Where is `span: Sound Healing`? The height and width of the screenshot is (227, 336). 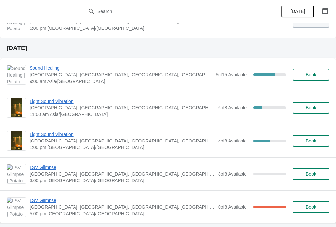 span: Sound Healing is located at coordinates (121, 68).